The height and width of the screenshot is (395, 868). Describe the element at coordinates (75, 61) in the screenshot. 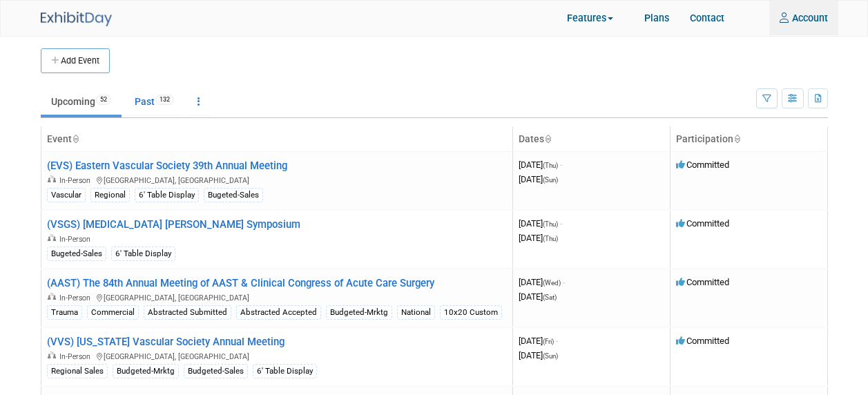

I see `button: Add Event` at that location.